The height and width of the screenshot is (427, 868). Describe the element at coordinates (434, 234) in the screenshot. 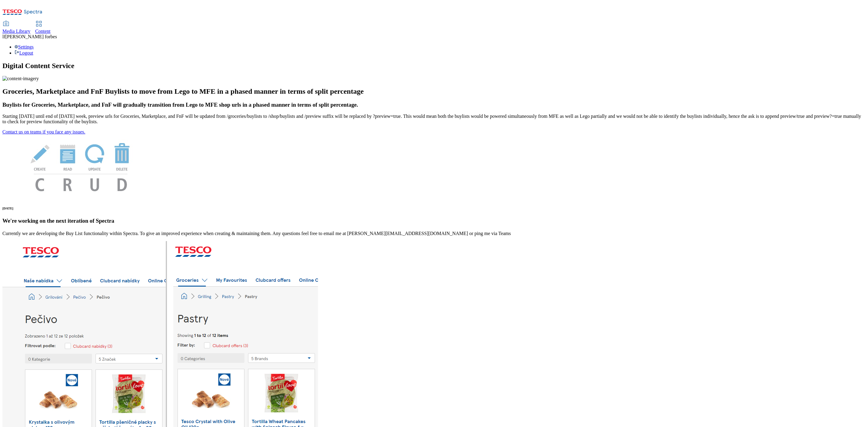

I see `p: Currently we are developing the Buy List functionality within Spectra. To give an improved experi...` at that location.